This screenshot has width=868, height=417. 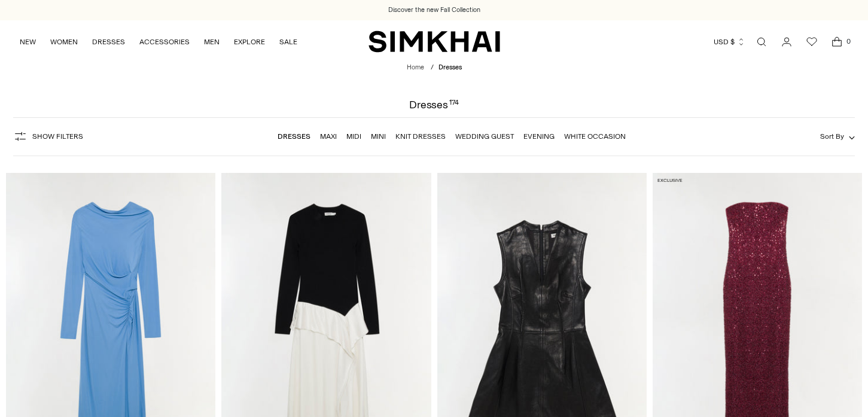 What do you see at coordinates (539, 137) in the screenshot?
I see `a: Evening` at bounding box center [539, 137].